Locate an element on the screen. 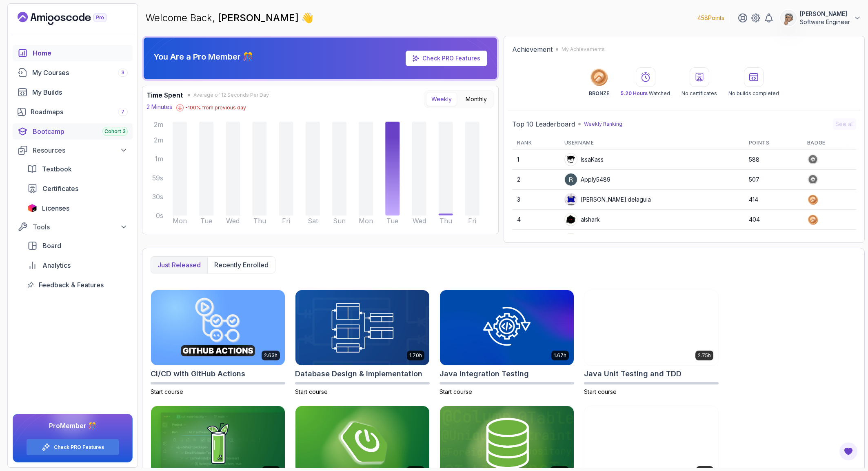 Image resolution: width=868 pixels, height=471 pixels. div: Bootcamp is located at coordinates (80, 131).